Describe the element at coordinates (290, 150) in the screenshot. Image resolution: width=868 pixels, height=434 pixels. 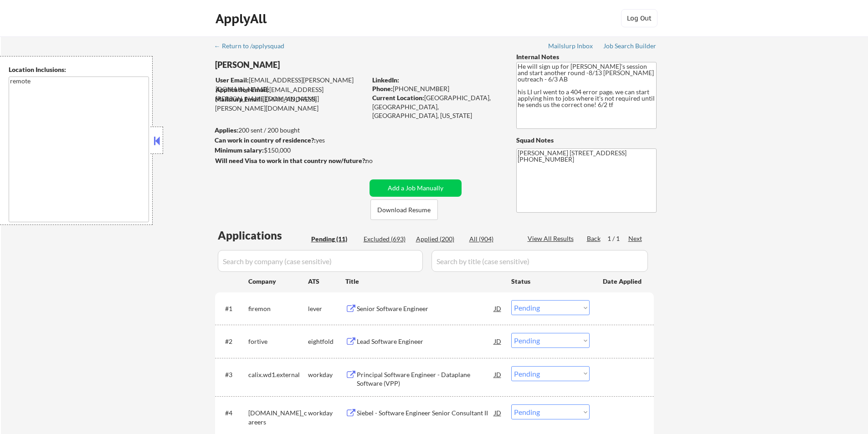
I see `div: $150,000` at that location.